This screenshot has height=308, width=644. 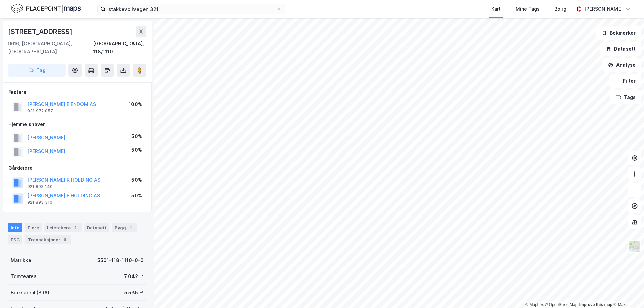 I want to click on div: Matrikkel, so click(x=21, y=260).